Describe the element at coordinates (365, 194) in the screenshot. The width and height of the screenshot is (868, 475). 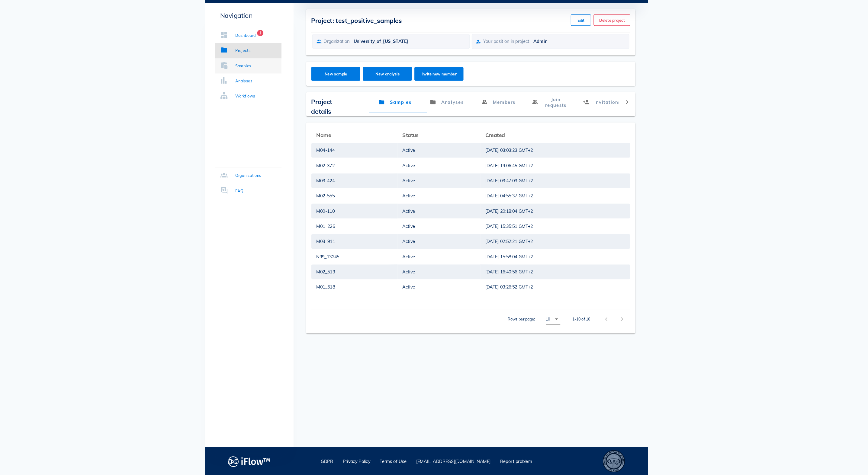
I see `div: M03-424` at that location.